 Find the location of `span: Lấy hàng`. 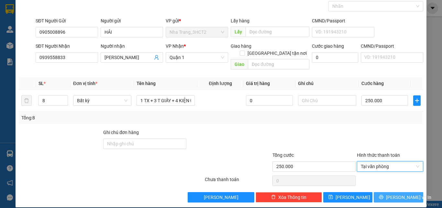

span: Lấy hàng is located at coordinates (240, 21).